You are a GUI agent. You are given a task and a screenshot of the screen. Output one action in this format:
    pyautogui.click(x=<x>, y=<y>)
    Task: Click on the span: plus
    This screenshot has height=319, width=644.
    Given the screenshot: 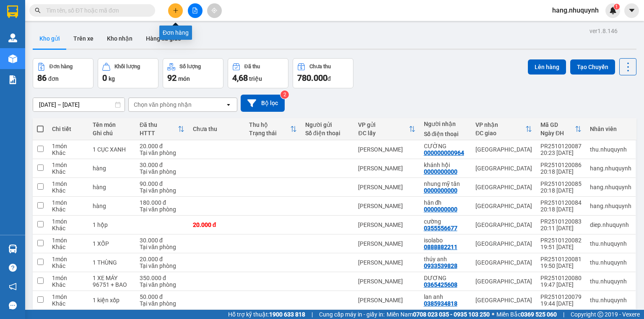 What is the action you would take?
    pyautogui.click(x=176, y=10)
    